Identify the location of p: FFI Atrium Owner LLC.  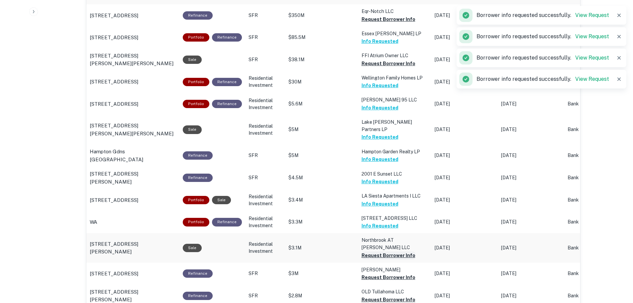
(395, 55).